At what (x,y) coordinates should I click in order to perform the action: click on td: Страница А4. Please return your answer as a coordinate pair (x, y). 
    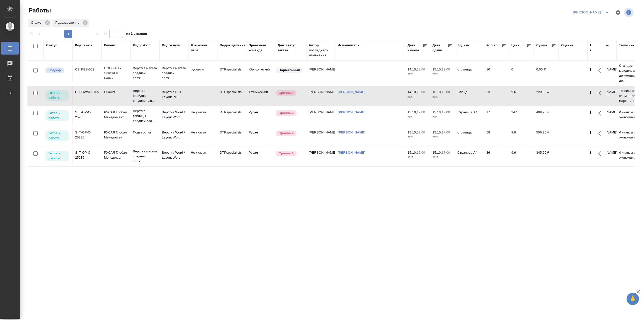
    Looking at the image, I should click on (470, 116).